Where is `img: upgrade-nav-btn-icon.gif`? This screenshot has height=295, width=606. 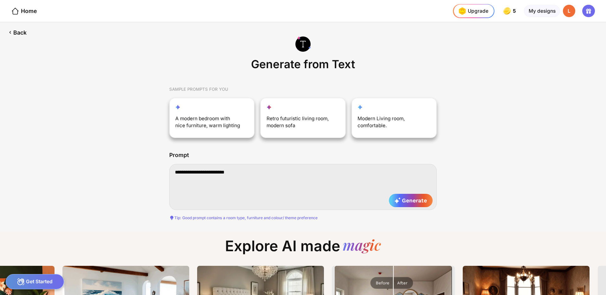
img: upgrade-nav-btn-icon.gif is located at coordinates (462, 11).